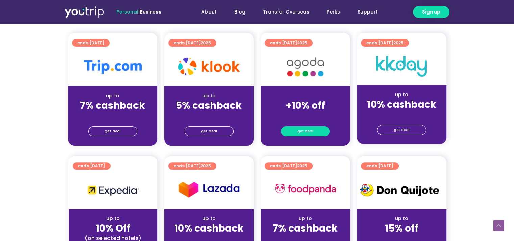 This screenshot has height=241, width=514. What do you see at coordinates (286, 12) in the screenshot?
I see `a: Transfer Overseas` at bounding box center [286, 12].